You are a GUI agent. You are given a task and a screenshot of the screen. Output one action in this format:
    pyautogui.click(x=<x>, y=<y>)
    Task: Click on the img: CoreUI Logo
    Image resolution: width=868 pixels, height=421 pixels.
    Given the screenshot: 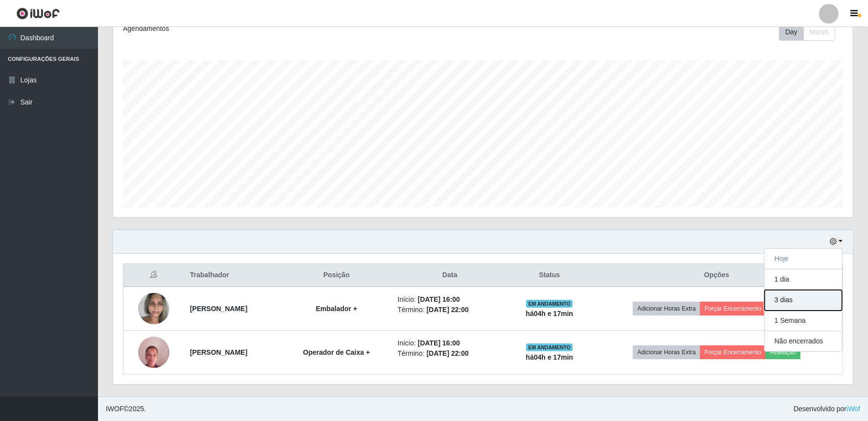 What is the action you would take?
    pyautogui.click(x=38, y=14)
    